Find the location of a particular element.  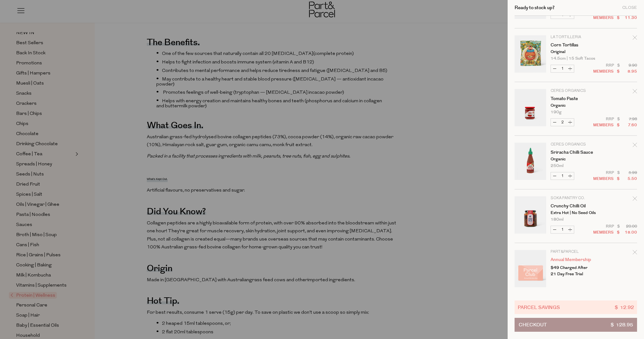

div: Close is located at coordinates (630, 7).